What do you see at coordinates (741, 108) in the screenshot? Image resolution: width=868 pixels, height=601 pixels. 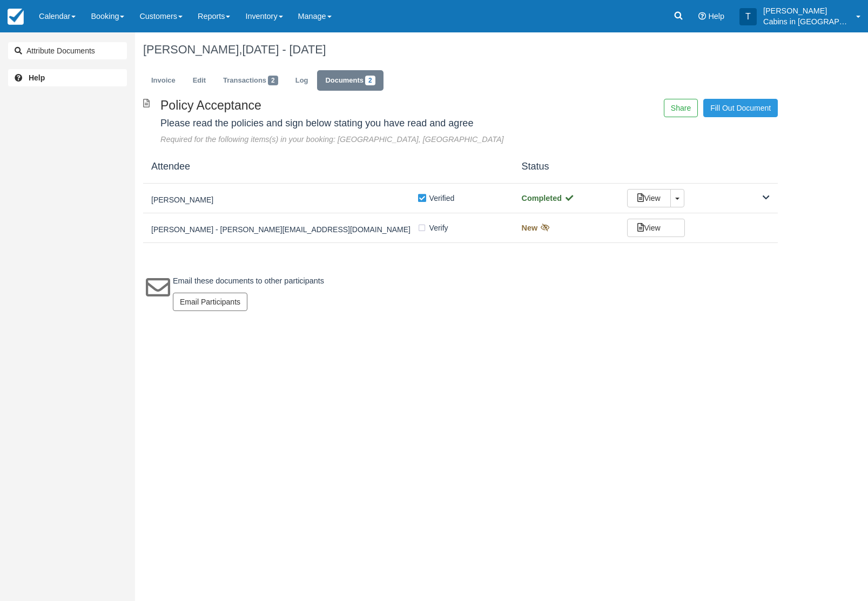 I see `a: Fill Out Document` at bounding box center [741, 108].